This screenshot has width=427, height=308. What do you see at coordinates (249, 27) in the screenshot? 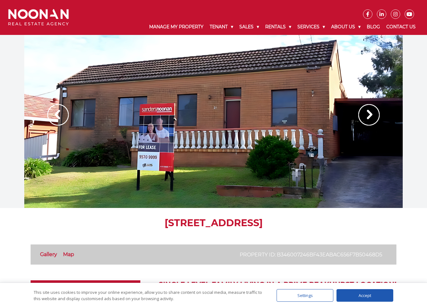
I see `a: Sales` at bounding box center [249, 27].